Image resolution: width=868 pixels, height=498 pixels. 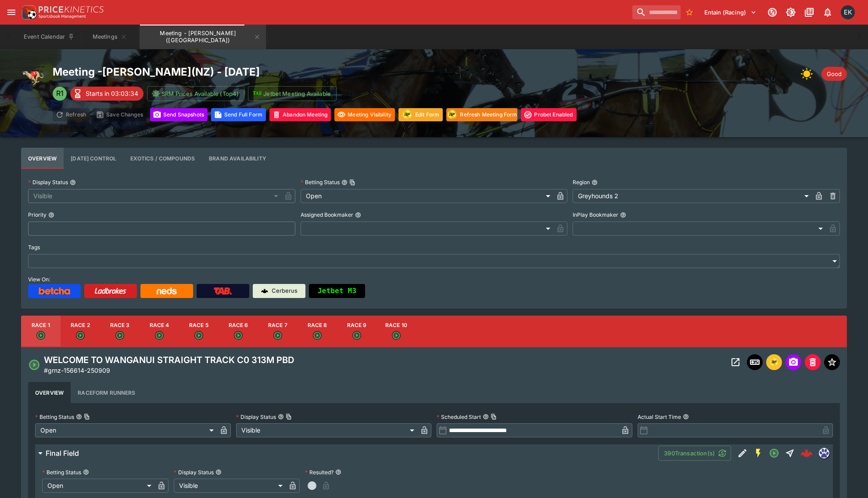 What do you see at coordinates (774, 453) in the screenshot?
I see `button: Open` at bounding box center [774, 453].